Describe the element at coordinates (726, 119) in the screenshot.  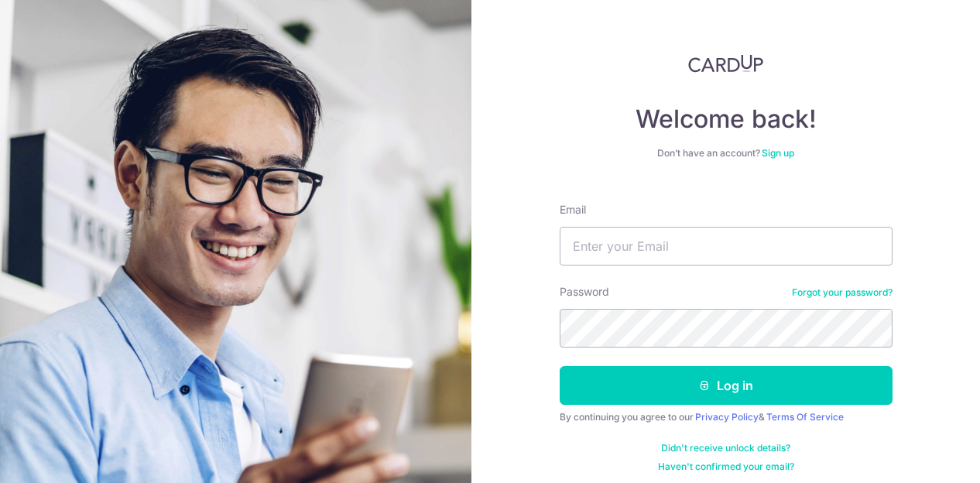
I see `h4: Welcome back!` at that location.